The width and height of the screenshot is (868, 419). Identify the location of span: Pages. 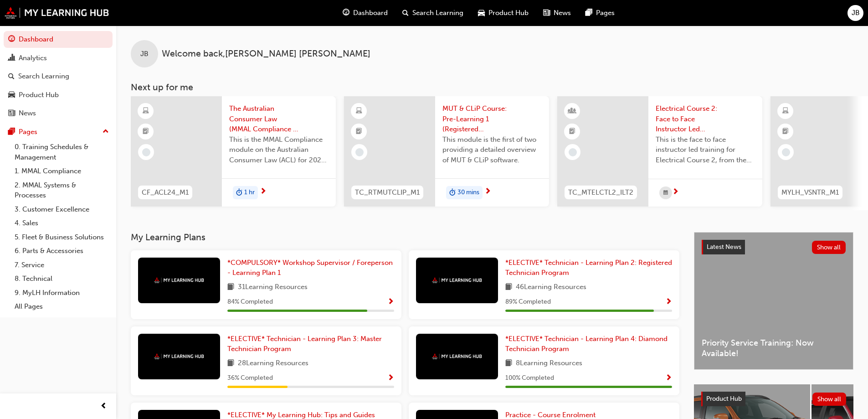
(605, 13).